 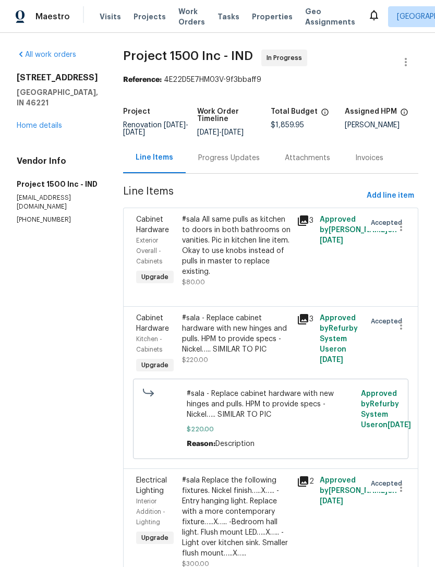 What do you see at coordinates (390, 196) in the screenshot?
I see `button: Add line item` at bounding box center [390, 196].